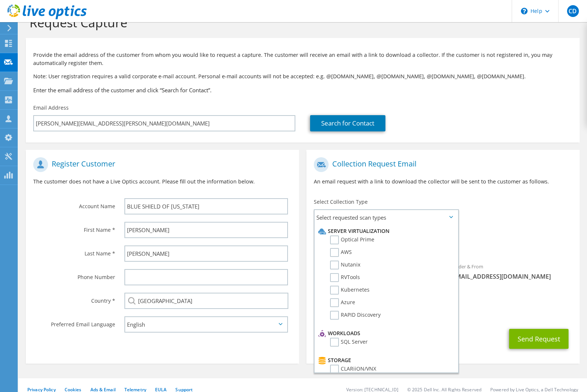 The height and width of the screenshot is (392, 587). What do you see at coordinates (374, 275) in the screenshot?
I see `div: To` at bounding box center [374, 275].